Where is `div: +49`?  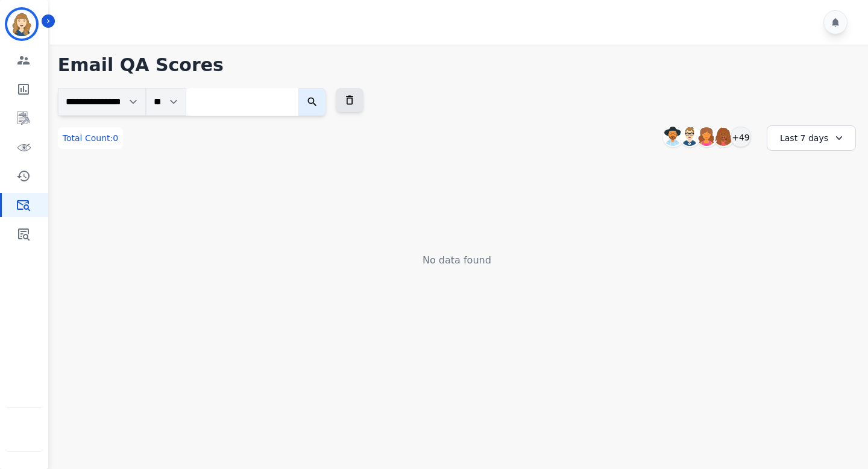
div: +49 is located at coordinates (741, 137).